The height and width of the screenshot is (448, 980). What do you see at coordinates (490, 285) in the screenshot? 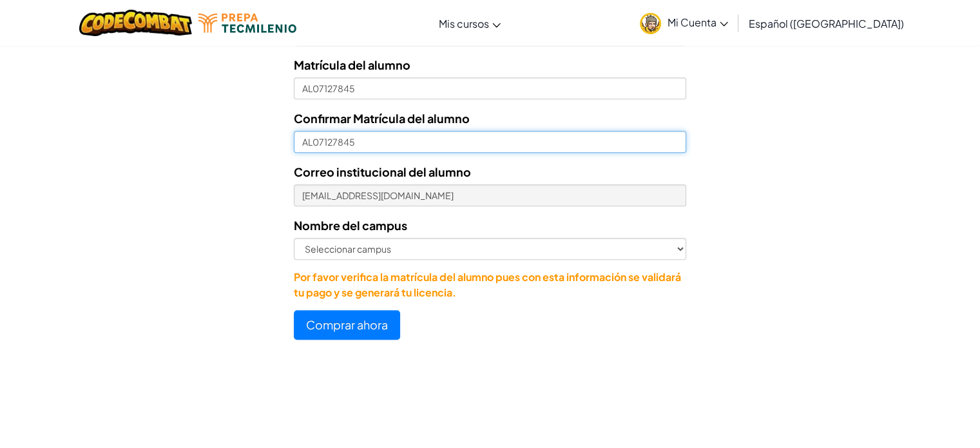
I see `p: Por favor verifica la matrícula del alumno pues con esta información se validará tu pago y se gen...` at bounding box center [490, 285].